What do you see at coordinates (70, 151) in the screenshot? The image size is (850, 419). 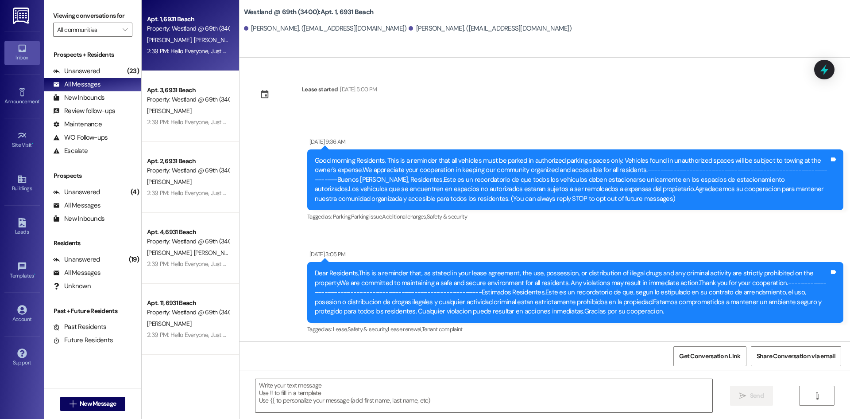 I see `div: Escalate` at bounding box center [70, 151].